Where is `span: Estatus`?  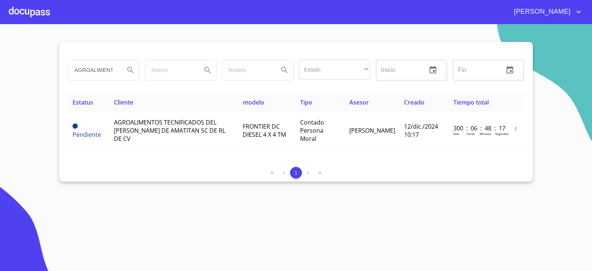 span: Estatus is located at coordinates (83, 102).